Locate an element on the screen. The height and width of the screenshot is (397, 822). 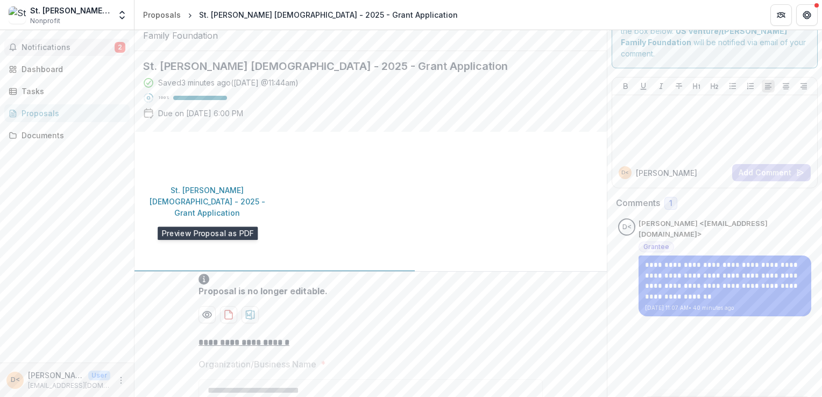
button: More is located at coordinates (121, 380).